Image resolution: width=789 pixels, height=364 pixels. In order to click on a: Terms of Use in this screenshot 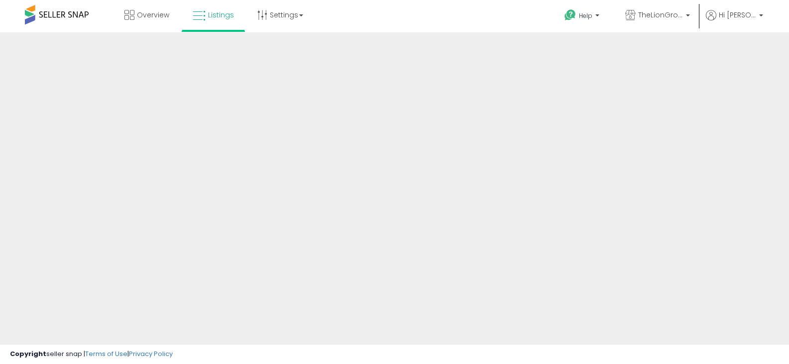, I will do `click(106, 353)`.